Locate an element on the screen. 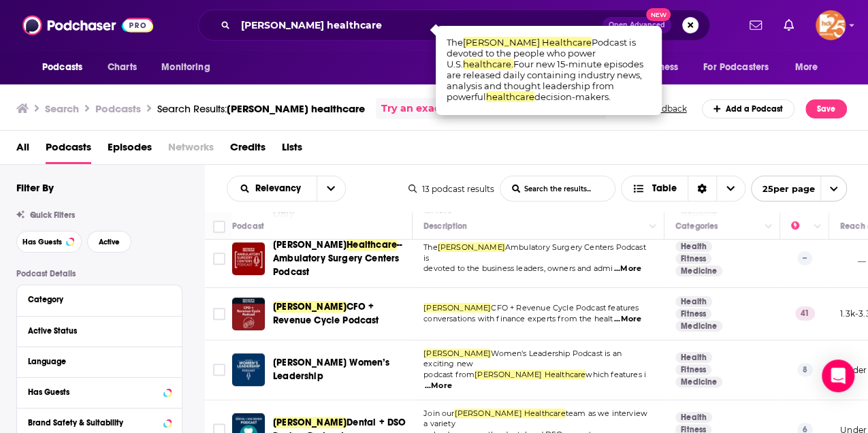 The width and height of the screenshot is (868, 433). div: Open Intercom Messenger is located at coordinates (837, 376).